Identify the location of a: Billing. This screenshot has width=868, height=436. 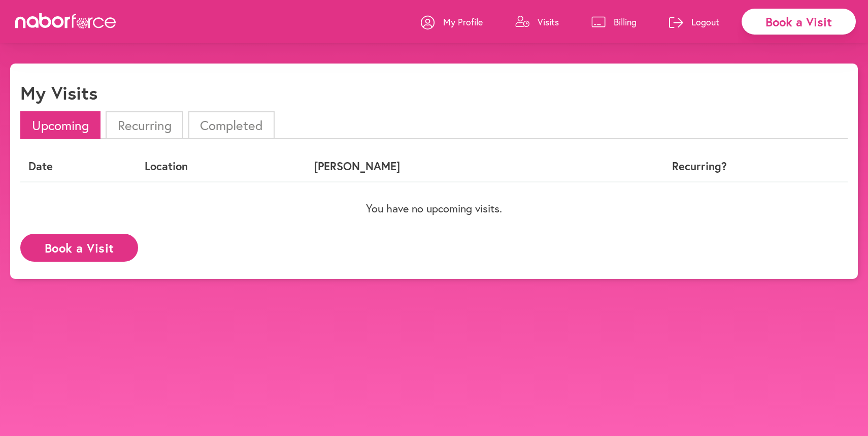
(614, 22).